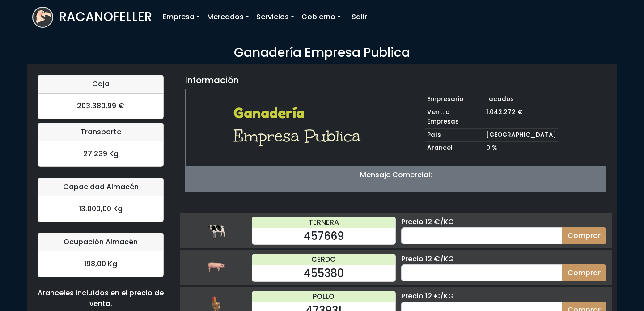 This screenshot has height=311, width=644. What do you see at coordinates (521, 149) in the screenshot?
I see `td: 0 %` at bounding box center [521, 149].